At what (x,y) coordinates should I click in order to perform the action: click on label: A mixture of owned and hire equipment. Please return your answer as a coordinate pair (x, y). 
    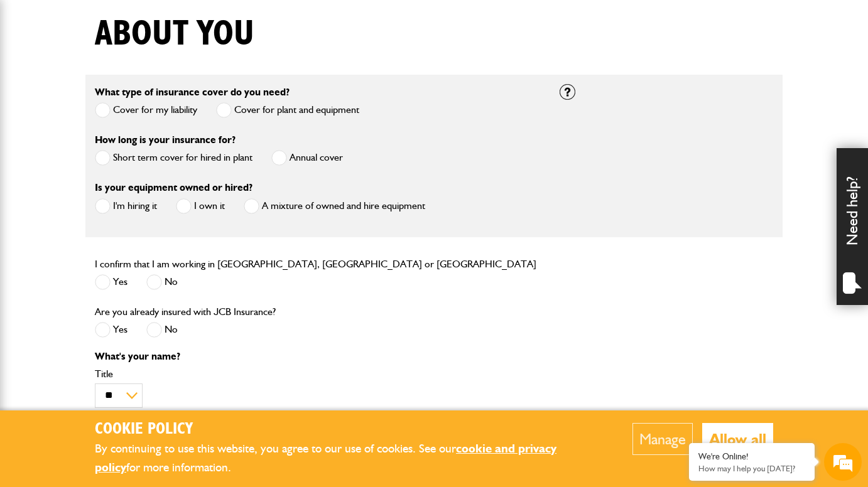
    Looking at the image, I should click on (334, 206).